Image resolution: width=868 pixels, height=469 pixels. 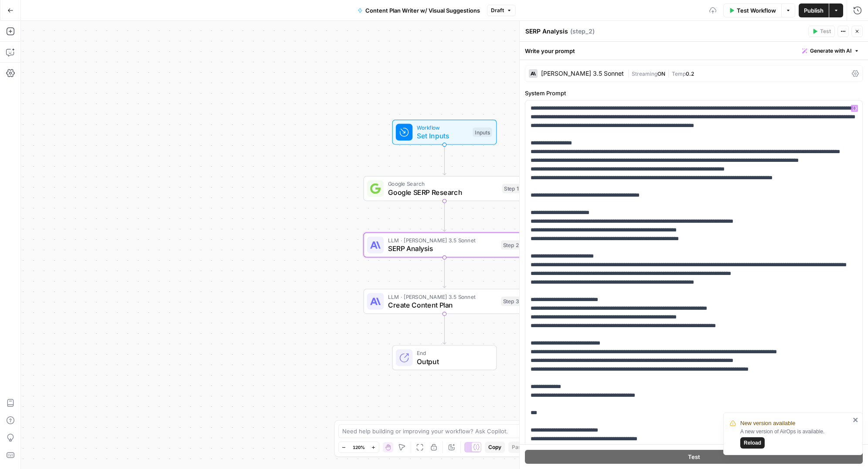 What do you see at coordinates (693, 93) in the screenshot?
I see `label: System Prompt` at bounding box center [693, 93].